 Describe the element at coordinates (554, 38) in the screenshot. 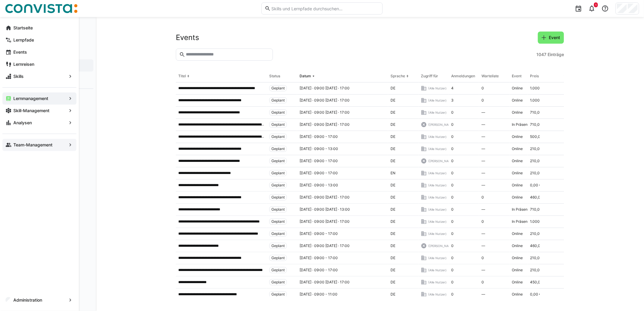

I see `span: Event` at that location.